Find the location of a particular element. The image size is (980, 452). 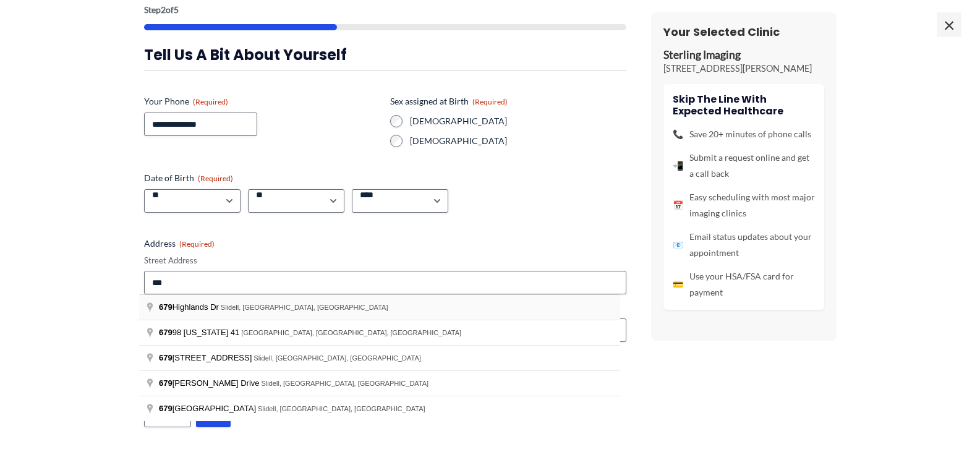

li: Save 20+ minutes of phone calls is located at coordinates (743, 134).